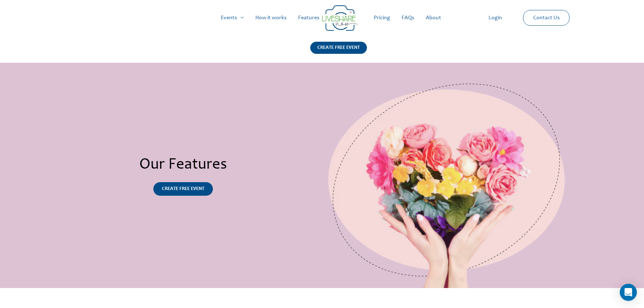 Image resolution: width=644 pixels, height=308 pixels. What do you see at coordinates (546, 18) in the screenshot?
I see `a: Contact Us` at bounding box center [546, 18].